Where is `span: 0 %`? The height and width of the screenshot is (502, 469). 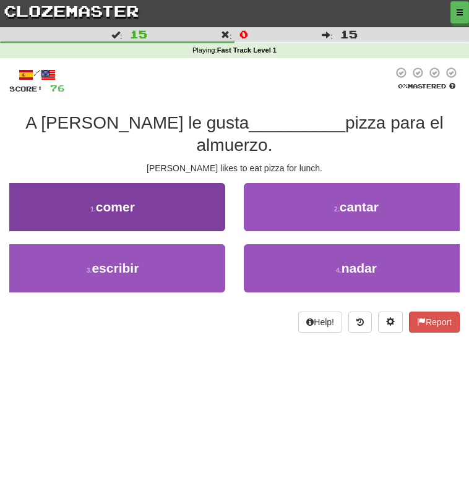
span: 0 % is located at coordinates (403, 86).